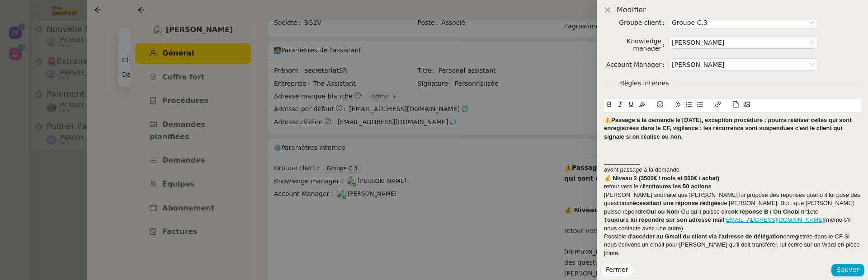 The height and width of the screenshot is (280, 868). What do you see at coordinates (616, 270) in the screenshot?
I see `span: Fermer` at bounding box center [616, 270].